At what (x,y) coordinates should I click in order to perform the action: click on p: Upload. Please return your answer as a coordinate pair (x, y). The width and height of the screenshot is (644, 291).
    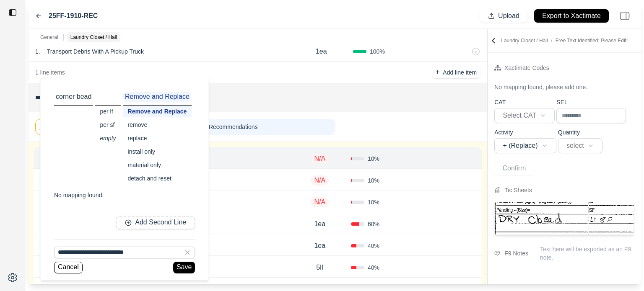
    Looking at the image, I should click on (509, 16).